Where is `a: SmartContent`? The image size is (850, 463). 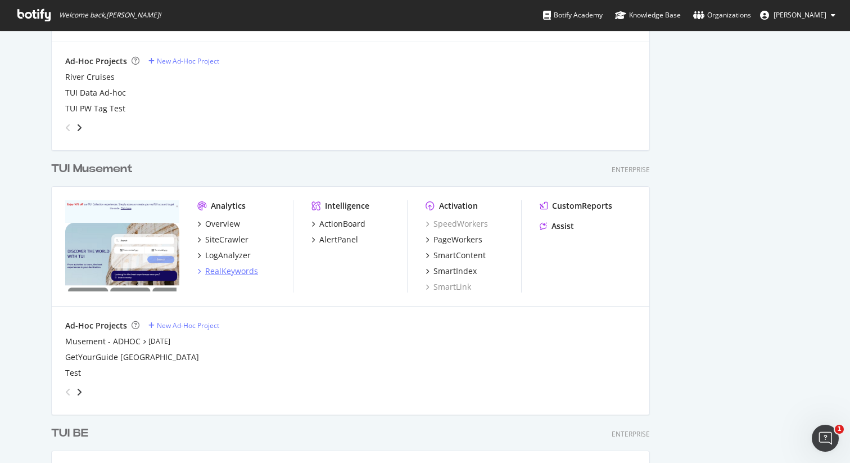
a: SmartContent is located at coordinates (456, 255).